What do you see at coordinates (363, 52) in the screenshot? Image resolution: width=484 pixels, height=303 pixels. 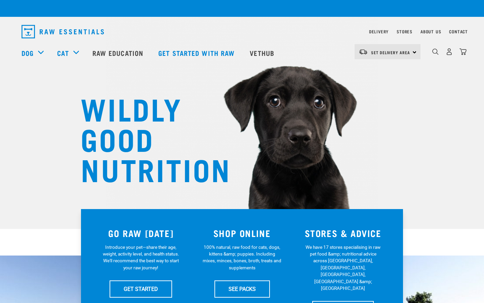 I see `img: van-moving.png` at bounding box center [363, 52].